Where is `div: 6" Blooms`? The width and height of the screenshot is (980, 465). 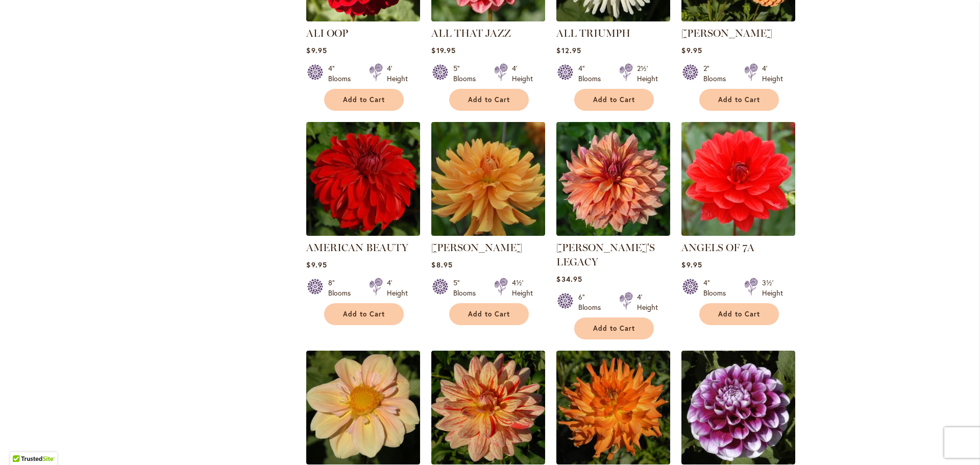
div: 6" Blooms is located at coordinates (592, 302).